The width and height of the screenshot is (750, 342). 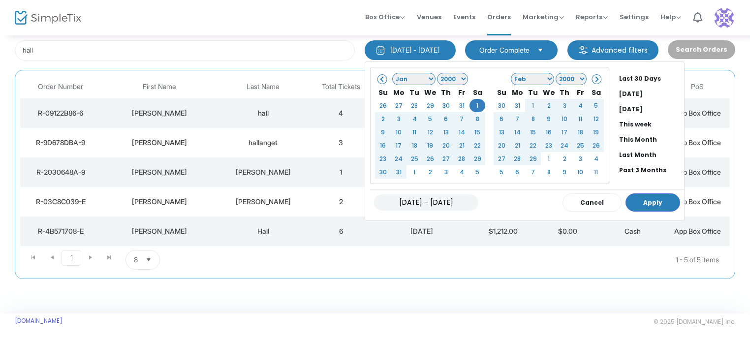 What do you see at coordinates (159, 231) in the screenshot?
I see `div: Deborah` at bounding box center [159, 231].